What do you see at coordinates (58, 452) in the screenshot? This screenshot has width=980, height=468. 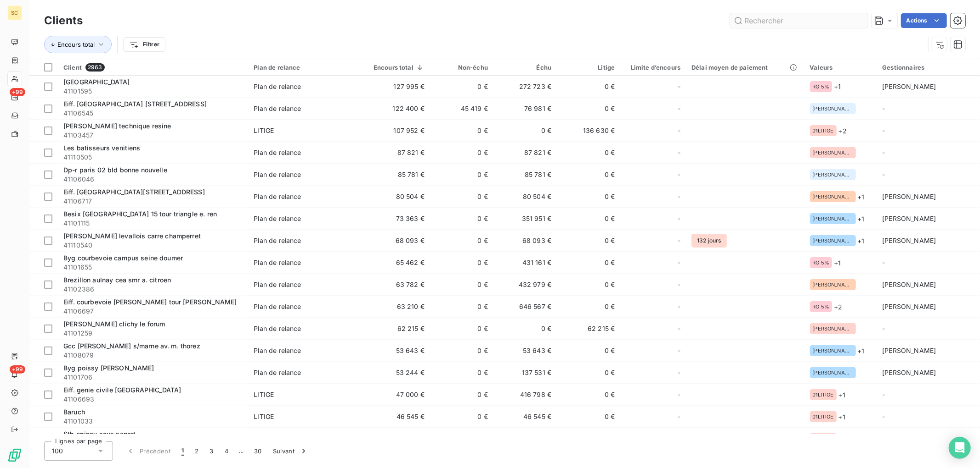 I see `span: 100` at bounding box center [58, 452].